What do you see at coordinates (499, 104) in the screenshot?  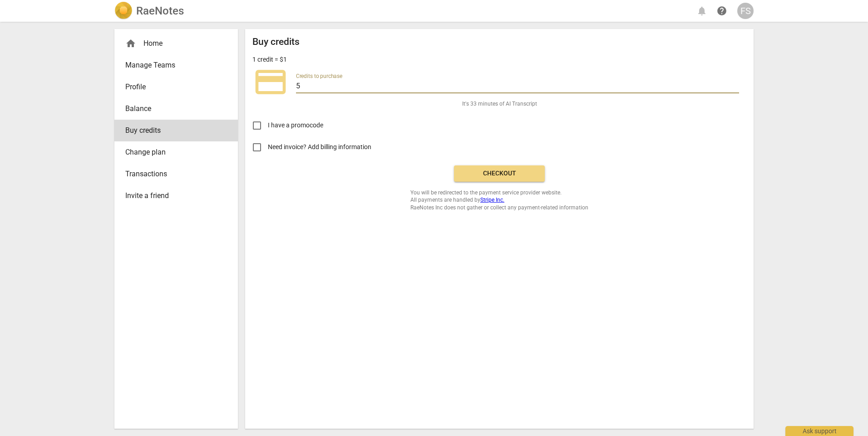 I see `span: It's 33 minutes of AI Transcript` at bounding box center [499, 104].